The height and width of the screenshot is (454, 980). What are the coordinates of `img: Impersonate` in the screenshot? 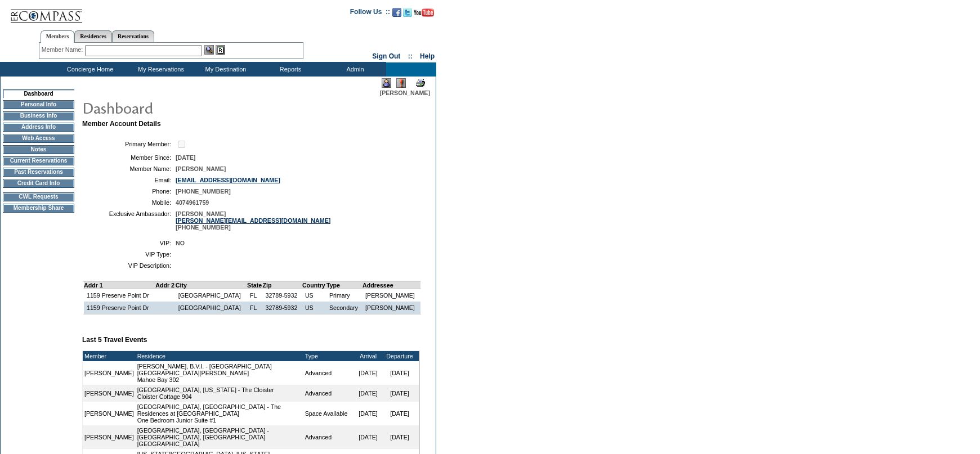 It's located at (386, 82).